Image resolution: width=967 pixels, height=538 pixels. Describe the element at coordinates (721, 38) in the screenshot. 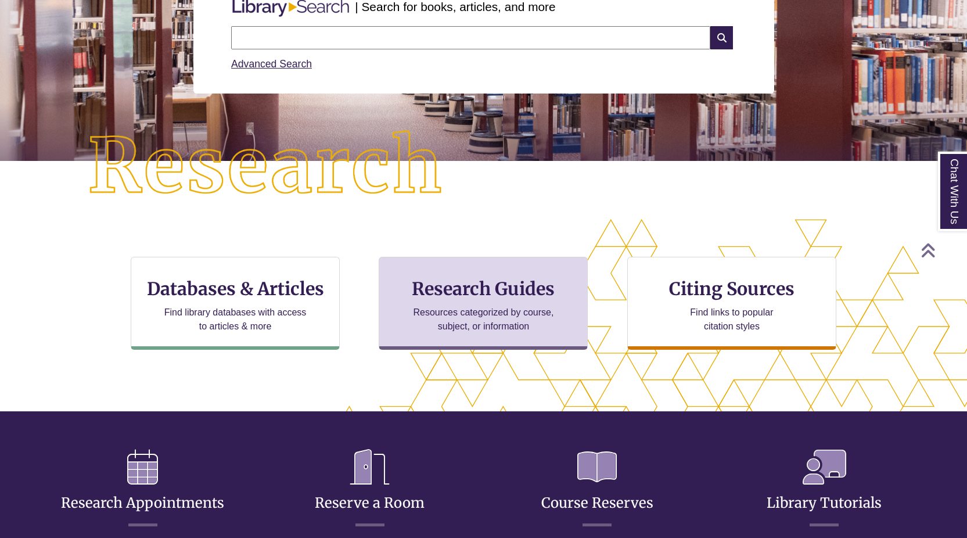

I see `i: Search` at that location.